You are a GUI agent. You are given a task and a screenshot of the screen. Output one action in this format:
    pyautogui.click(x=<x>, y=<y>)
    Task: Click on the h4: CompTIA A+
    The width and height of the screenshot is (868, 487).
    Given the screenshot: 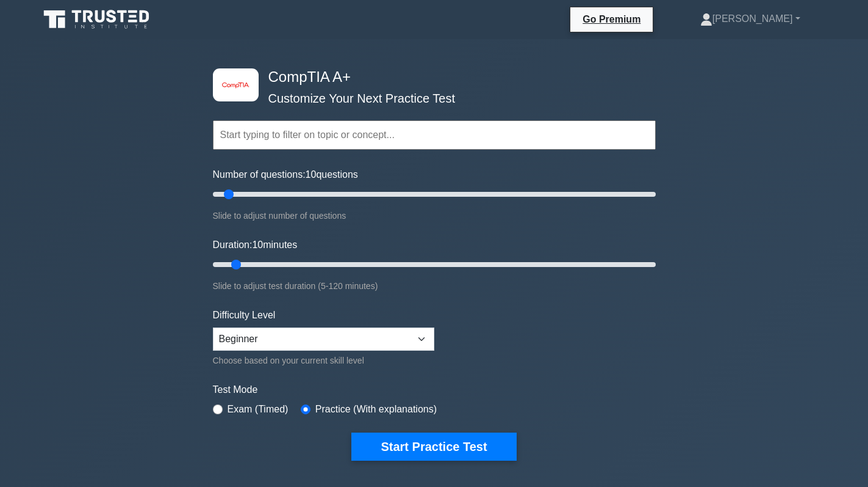 What is the action you would take?
    pyautogui.click(x=429, y=77)
    